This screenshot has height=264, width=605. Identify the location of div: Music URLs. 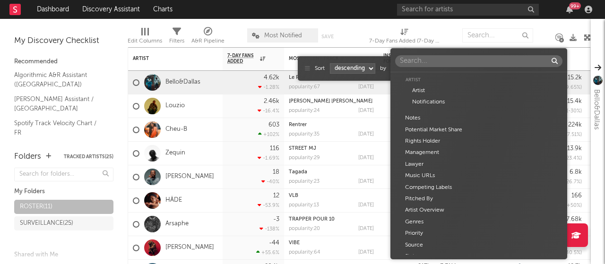
(479, 176).